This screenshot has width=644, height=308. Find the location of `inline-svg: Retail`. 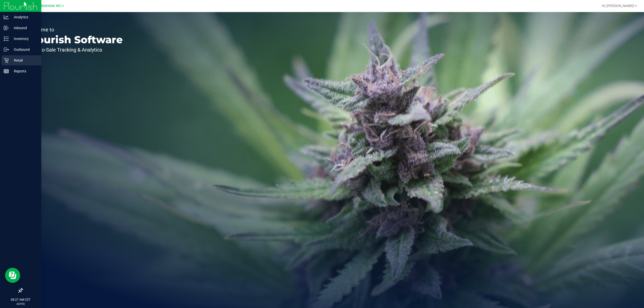

inline-svg: Retail is located at coordinates (6, 60).